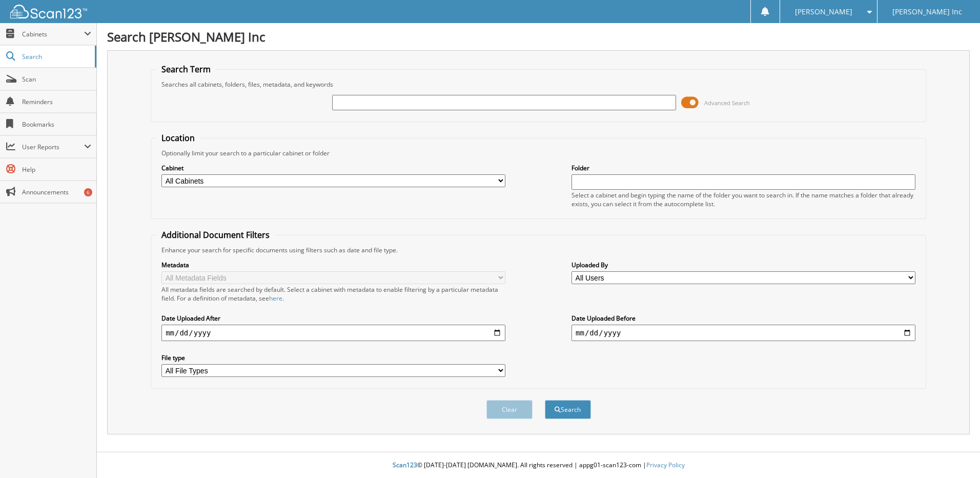 This screenshot has height=478, width=980. Describe the element at coordinates (954, 453) in the screenshot. I see `div: Chat Widget` at that location.